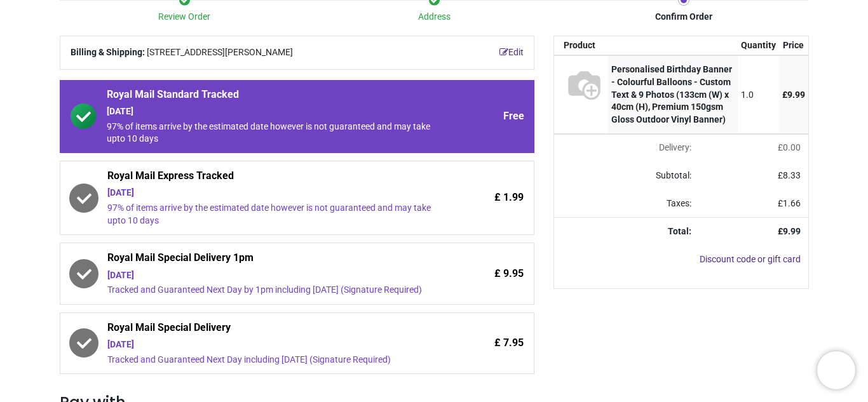  I want to click on div: Confirm Order, so click(684, 17).